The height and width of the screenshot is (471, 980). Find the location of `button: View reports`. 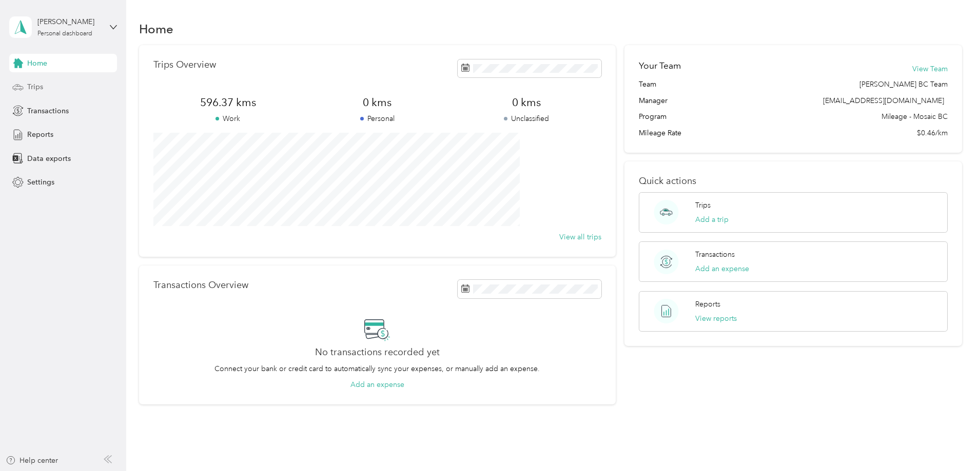

button: View reports is located at coordinates (715, 318).